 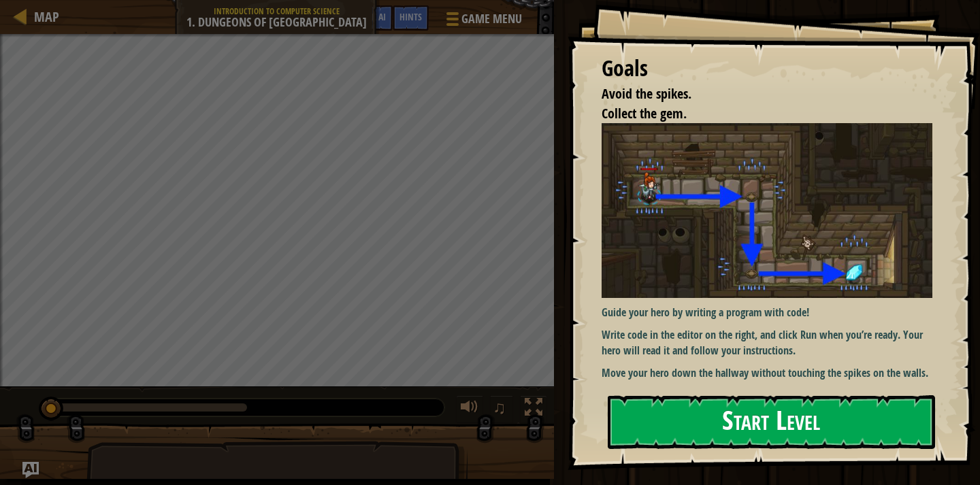 I want to click on span: Game Menu, so click(x=491, y=19).